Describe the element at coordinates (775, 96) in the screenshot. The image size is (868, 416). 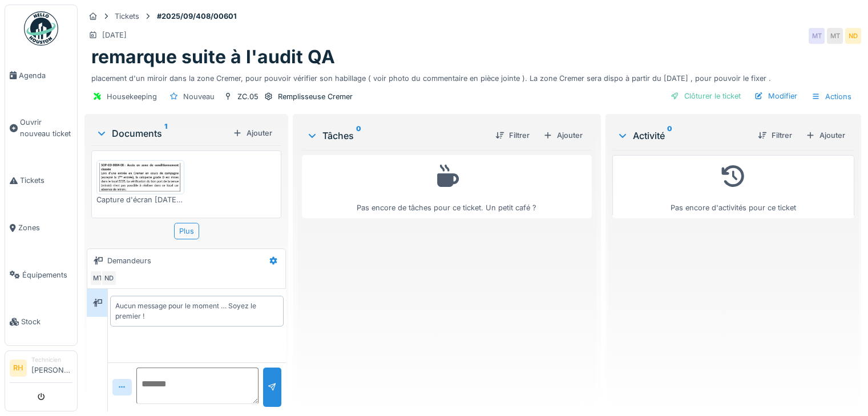
I see `div: Modifier` at that location.